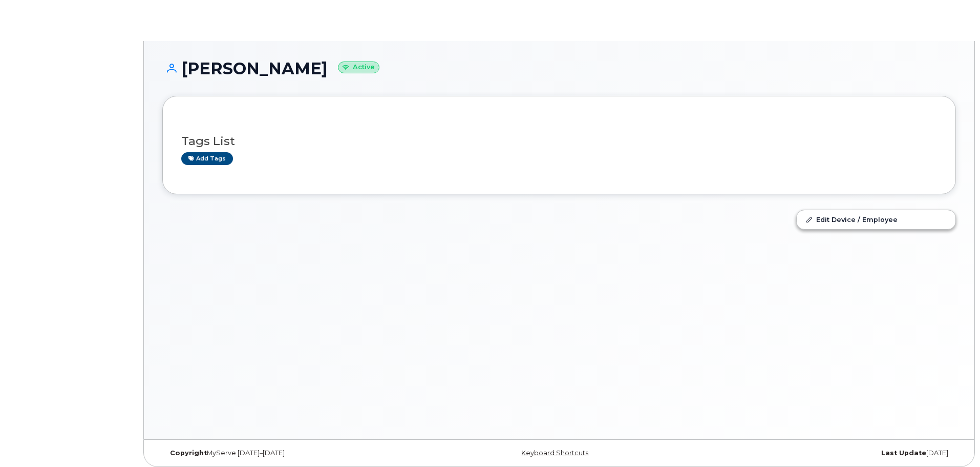 This screenshot has width=980, height=467. I want to click on small: Active, so click(358, 67).